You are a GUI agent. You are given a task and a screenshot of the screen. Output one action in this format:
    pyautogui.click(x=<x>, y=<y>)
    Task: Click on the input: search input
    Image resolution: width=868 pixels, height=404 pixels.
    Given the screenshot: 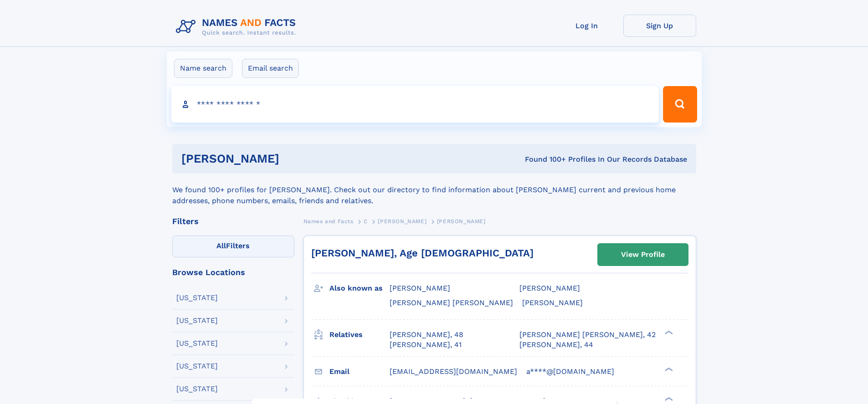 What is the action you would take?
    pyautogui.click(x=415, y=104)
    